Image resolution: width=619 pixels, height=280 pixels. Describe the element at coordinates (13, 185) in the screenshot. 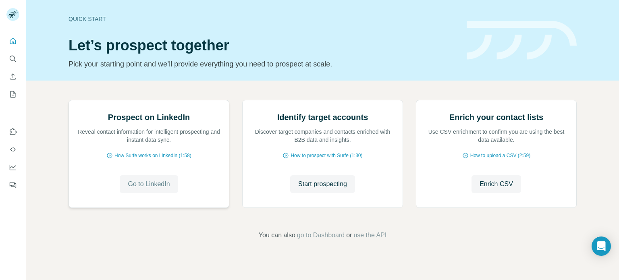

I see `button: Feedback` at that location.